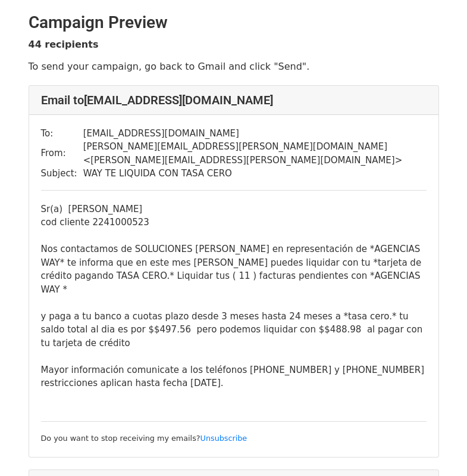 The height and width of the screenshot is (476, 467). What do you see at coordinates (234, 66) in the screenshot?
I see `p: To send your campaign, go back to Gmail and click "Send".` at bounding box center [234, 66].